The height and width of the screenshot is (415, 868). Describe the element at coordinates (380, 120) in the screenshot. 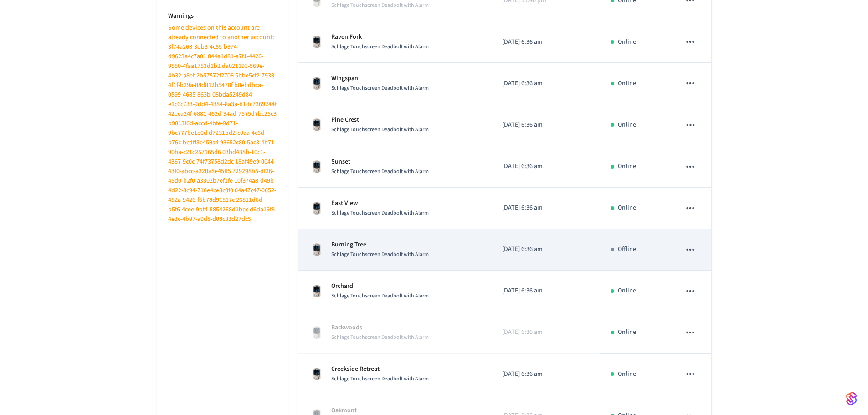

I see `p: Pine Crest` at that location.